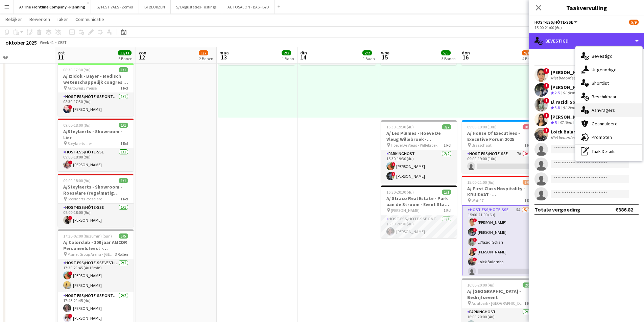 This screenshot has width=644, height=322. Describe the element at coordinates (419, 136) in the screenshot. I see `h3: A/ Les Plumes - Hoeve De Vleug Willebroek - bedrijfsevent` at that location.